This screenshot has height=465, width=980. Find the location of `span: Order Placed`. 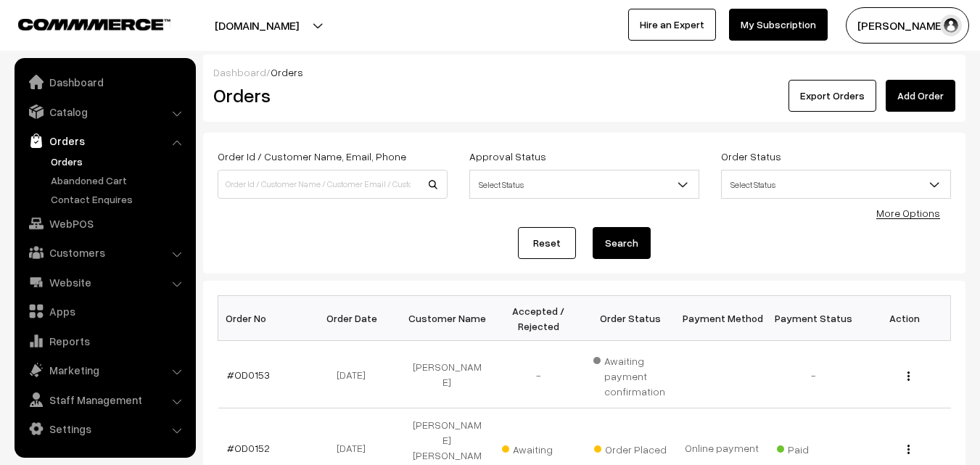

span: Order Placed is located at coordinates (630, 448).